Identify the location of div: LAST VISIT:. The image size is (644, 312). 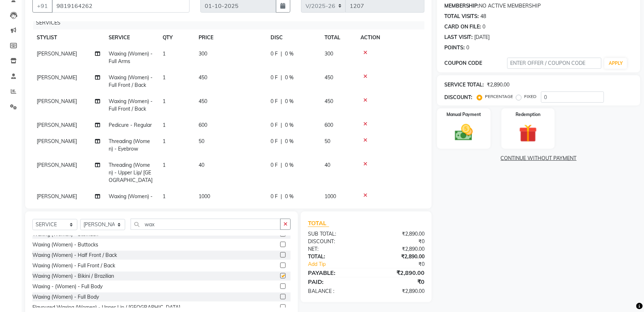
(459, 37).